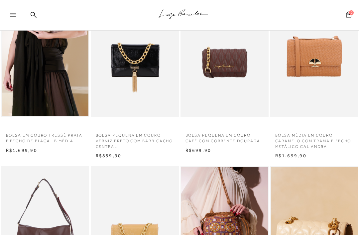  Describe the element at coordinates (225, 136) in the screenshot. I see `a: BOLSA PEQUENA EM COURO CAFÉ COM CORRENTE DOURADA` at that location.